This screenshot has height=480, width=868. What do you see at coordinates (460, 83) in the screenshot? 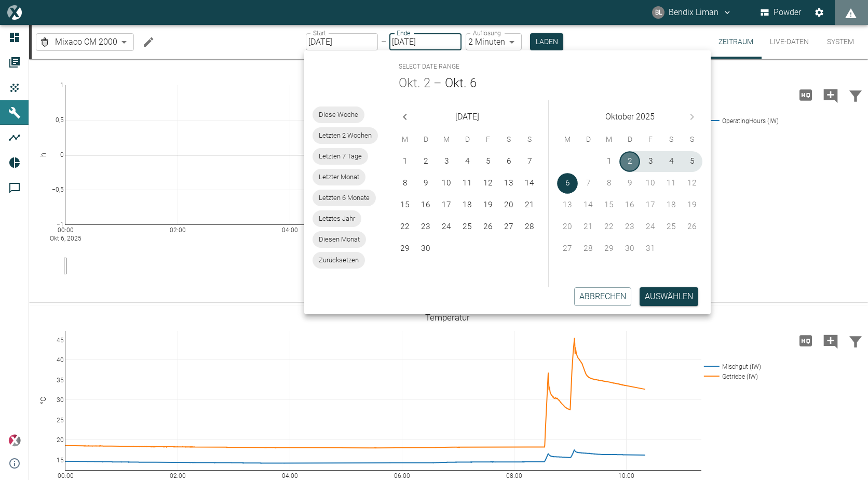
I see `button: Okt. 6` at bounding box center [460, 83].